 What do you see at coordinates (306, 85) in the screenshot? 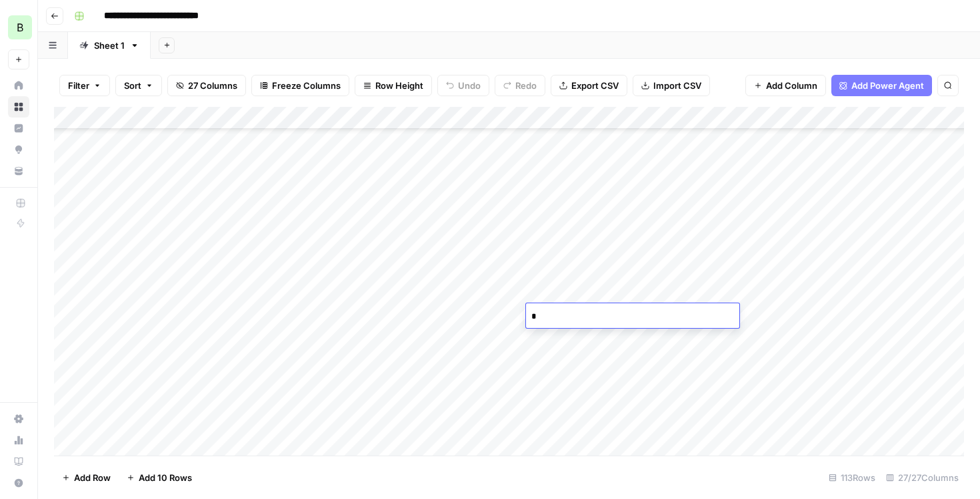
I see `span: Freeze Columns` at bounding box center [306, 85].